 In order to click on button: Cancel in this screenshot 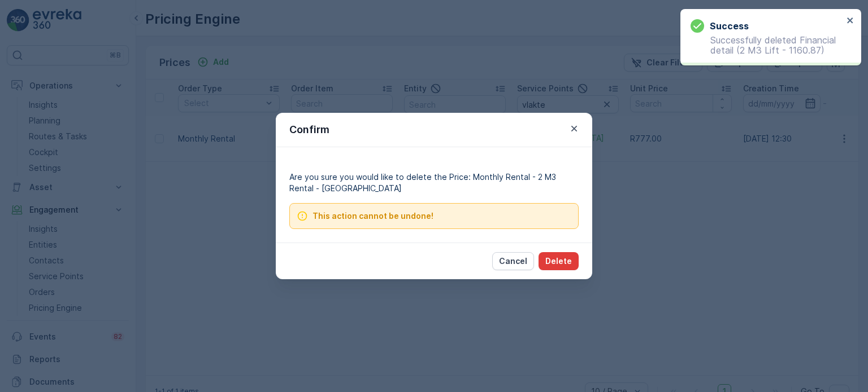, I will do `click(513, 261)`.